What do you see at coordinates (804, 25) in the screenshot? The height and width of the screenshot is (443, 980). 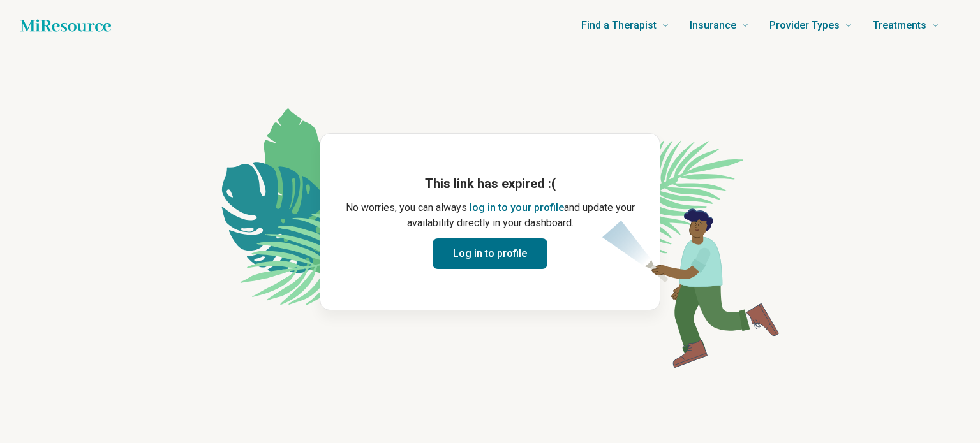 I see `span: Provider Types` at bounding box center [804, 25].